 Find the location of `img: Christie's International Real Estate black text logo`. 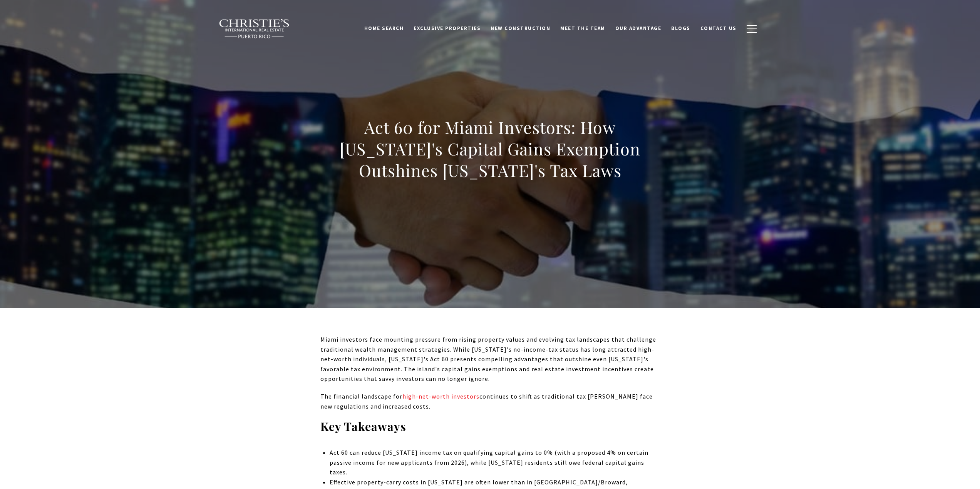

img: Christie's International Real Estate black text logo is located at coordinates (255, 29).